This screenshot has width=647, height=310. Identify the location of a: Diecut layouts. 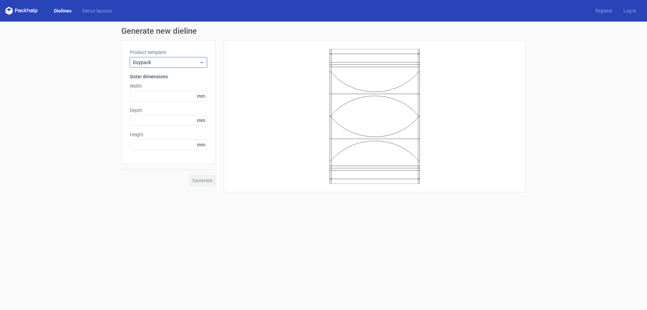
(97, 11).